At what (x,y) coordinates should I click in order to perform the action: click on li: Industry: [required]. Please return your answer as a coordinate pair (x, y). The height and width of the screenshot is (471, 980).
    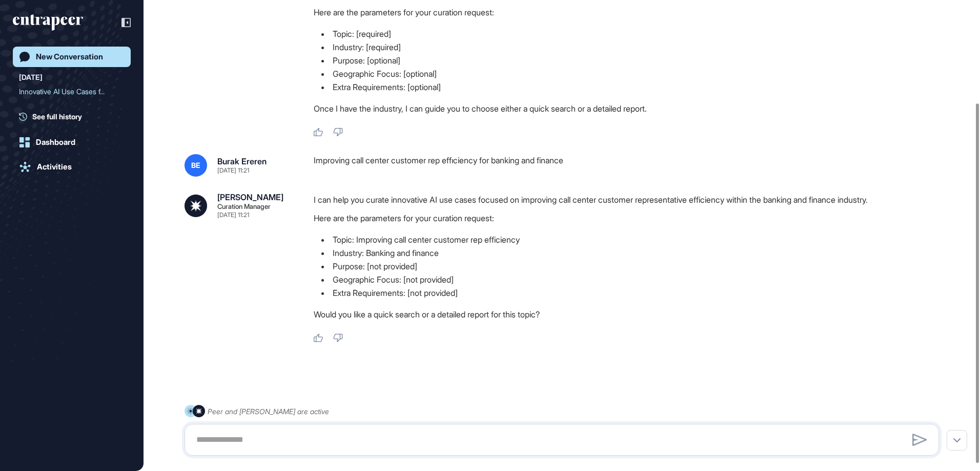
    Looking at the image, I should click on (631, 47).